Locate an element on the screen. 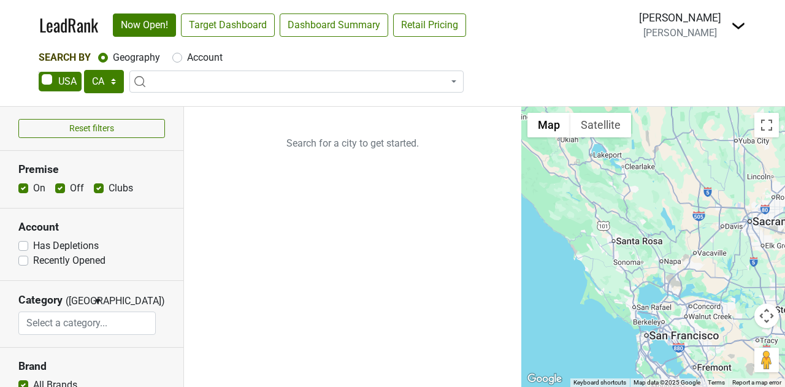 Image resolution: width=785 pixels, height=387 pixels. a: Dashboard Summary is located at coordinates (334, 25).